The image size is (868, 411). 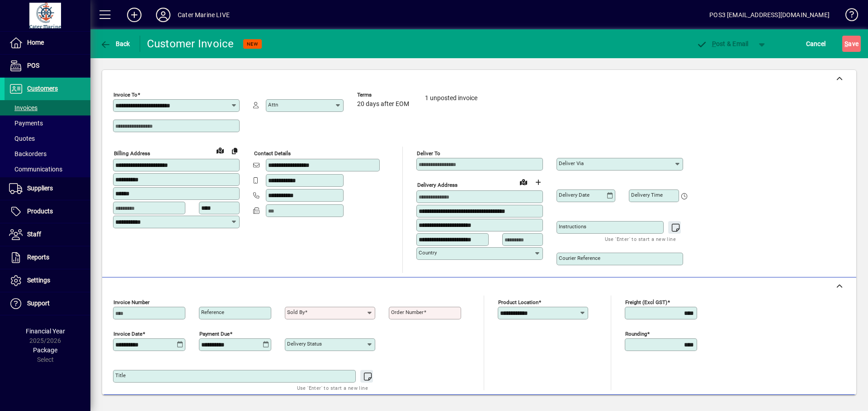 What do you see at coordinates (407, 313) in the screenshot?
I see `mat-label: Order number` at bounding box center [407, 313].